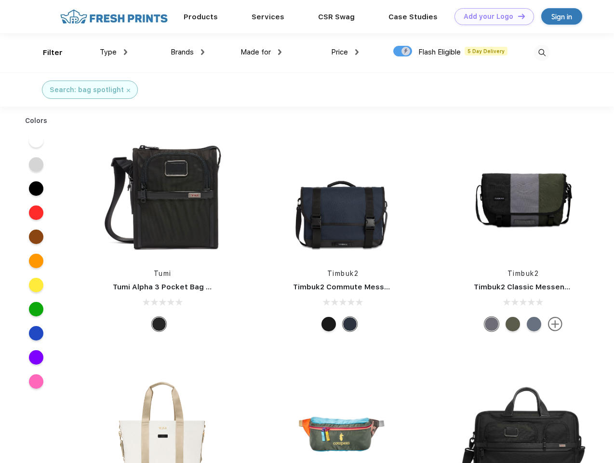  What do you see at coordinates (36, 121) in the screenshot?
I see `div: Colors` at bounding box center [36, 121].